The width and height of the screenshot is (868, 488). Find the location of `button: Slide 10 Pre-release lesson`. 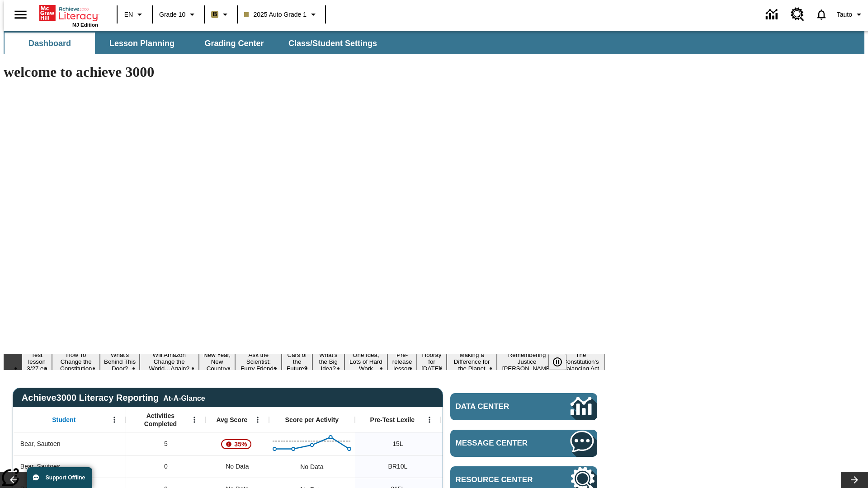

button: Slide 10 Pre-release lesson is located at coordinates (402, 362).